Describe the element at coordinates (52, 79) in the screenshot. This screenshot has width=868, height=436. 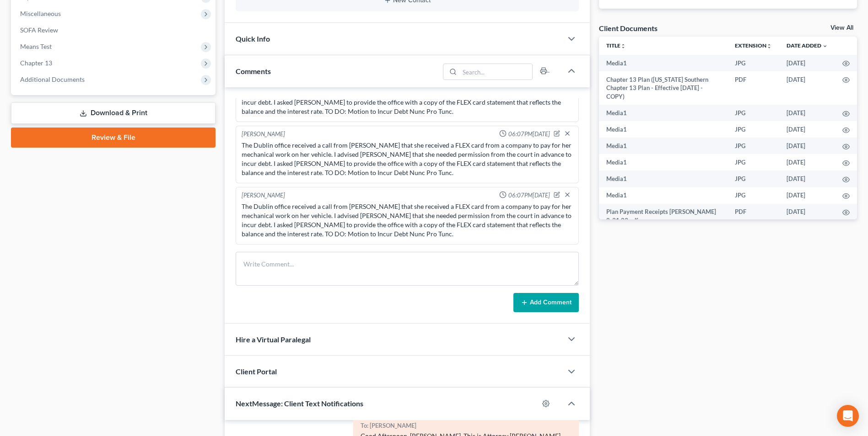
I see `span: Additional Documents` at that location.